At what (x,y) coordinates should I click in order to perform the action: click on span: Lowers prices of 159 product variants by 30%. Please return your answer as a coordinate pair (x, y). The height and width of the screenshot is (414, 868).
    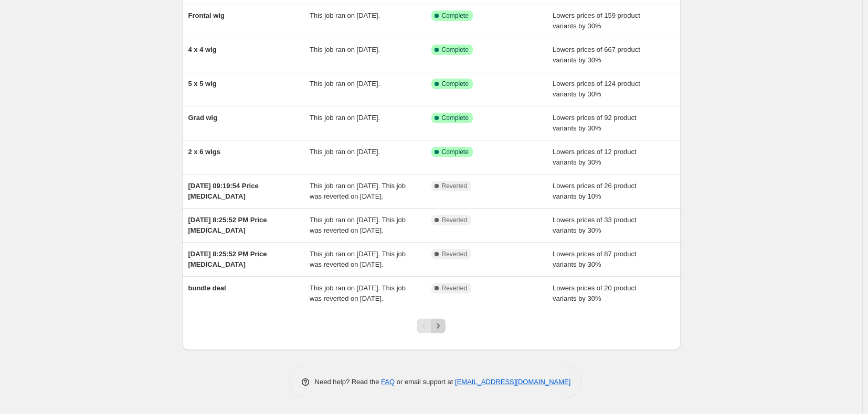
    Looking at the image, I should click on (596, 21).